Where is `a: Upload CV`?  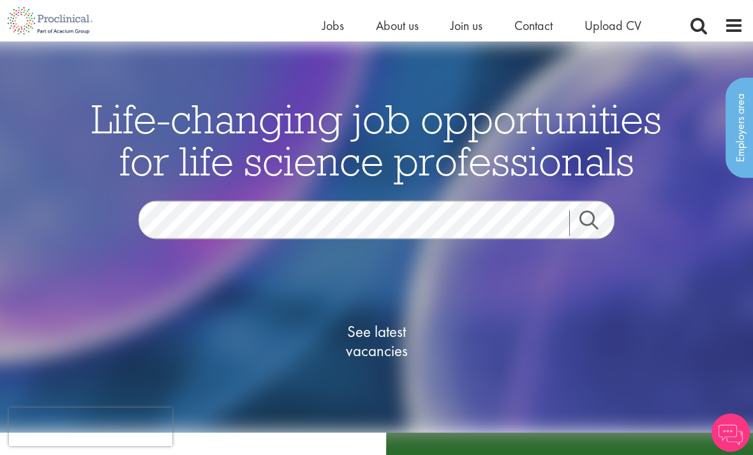
a: Upload CV is located at coordinates (613, 26).